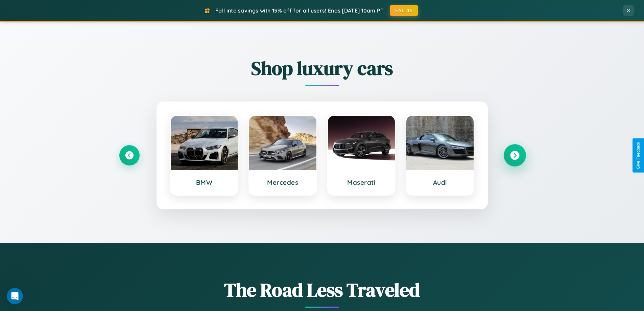 This screenshot has width=644, height=311. I want to click on h3: Audi, so click(440, 183).